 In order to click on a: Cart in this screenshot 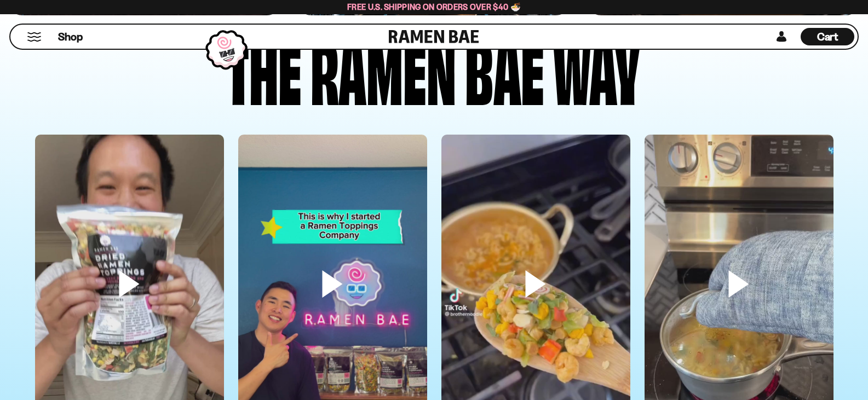, I will do `click(827, 37)`.